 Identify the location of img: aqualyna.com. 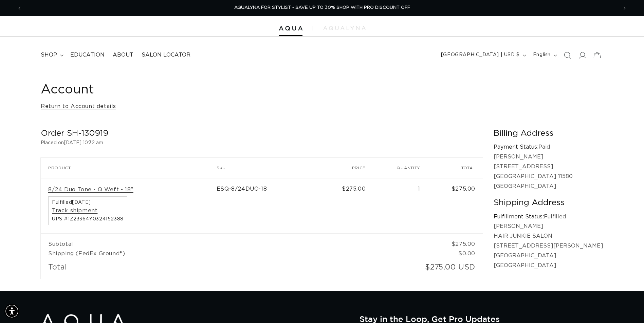
(344, 28).